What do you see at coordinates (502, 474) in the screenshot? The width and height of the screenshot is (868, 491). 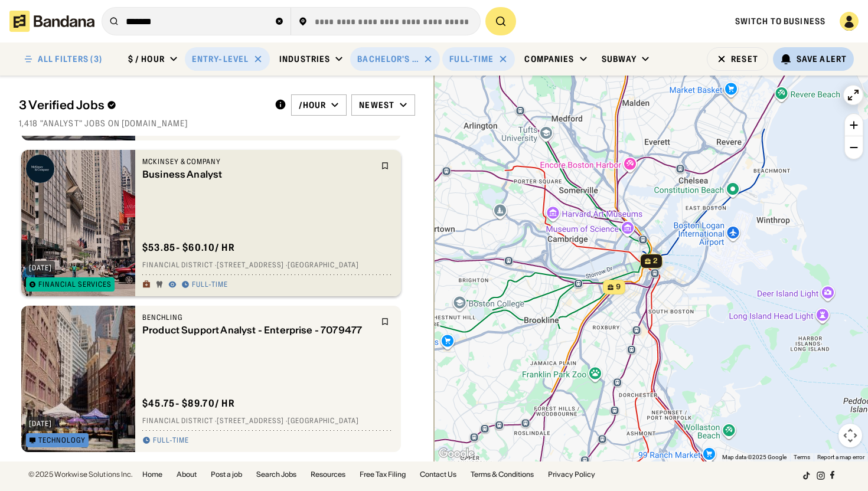 I see `a: Terms & Conditions` at bounding box center [502, 474].